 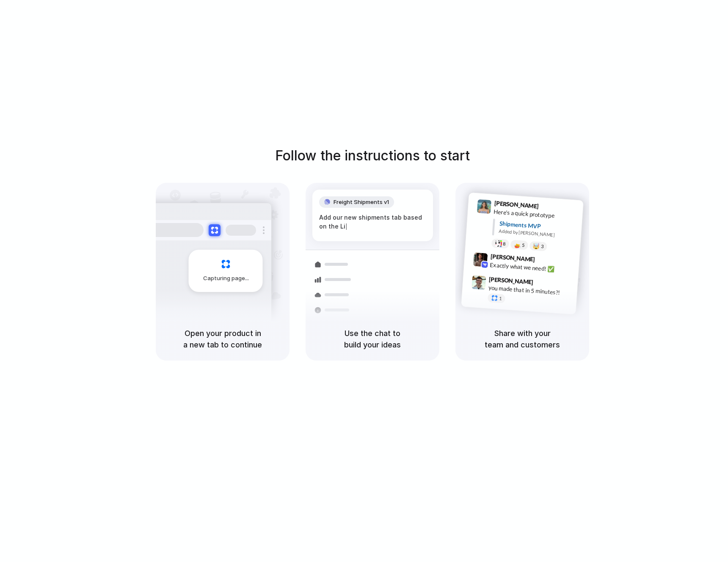 I want to click on h5: Use the chat to build your ideas, so click(x=373, y=339).